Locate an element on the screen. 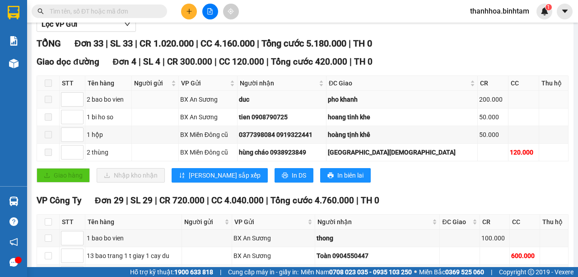 This screenshot has width=578, height=277. div: thong is located at coordinates (377, 238).